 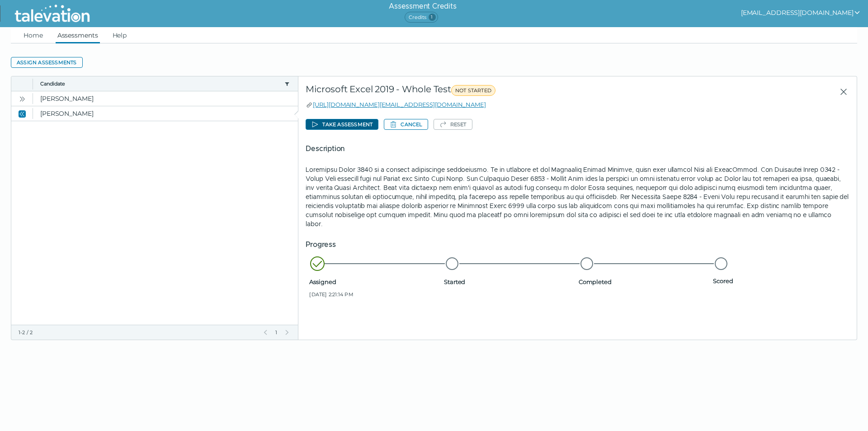 What do you see at coordinates (138, 332) in the screenshot?
I see `div: 1-2 / 2` at bounding box center [138, 332].